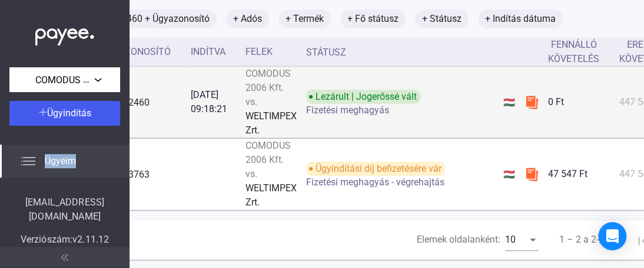 Image resolution: width=644 pixels, height=268 pixels. What do you see at coordinates (326, 52) in the screenshot?
I see `font: Státusz` at bounding box center [326, 52].